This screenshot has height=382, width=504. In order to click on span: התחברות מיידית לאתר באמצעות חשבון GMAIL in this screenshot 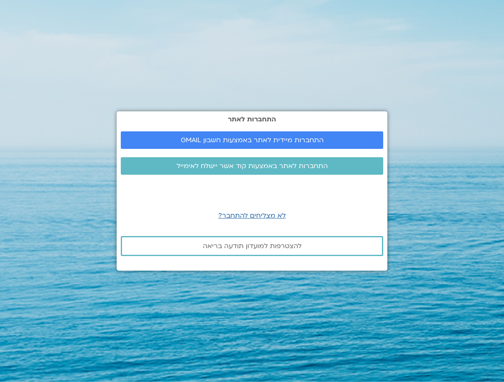, I will do `click(252, 140)`.